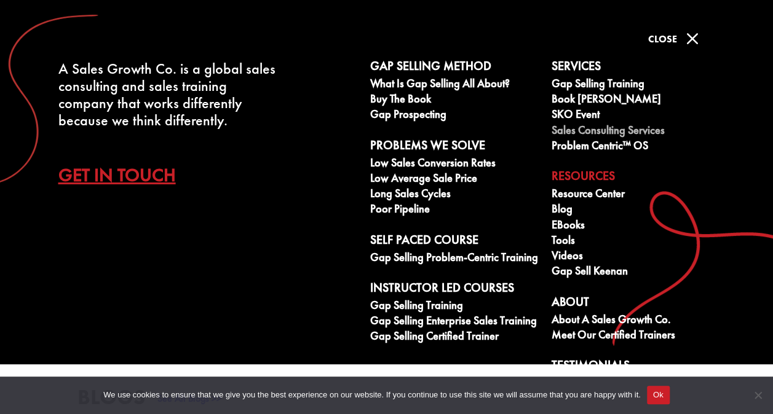  Describe the element at coordinates (170, 95) in the screenshot. I see `div: A Sales Growth Co. is a global sales consulting and sales training company that works differently...` at that location.